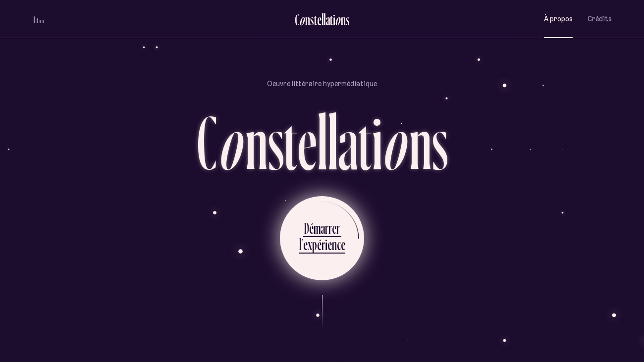 This screenshot has height=362, width=644. What do you see at coordinates (599, 19) in the screenshot?
I see `button: Crédits` at bounding box center [599, 19].